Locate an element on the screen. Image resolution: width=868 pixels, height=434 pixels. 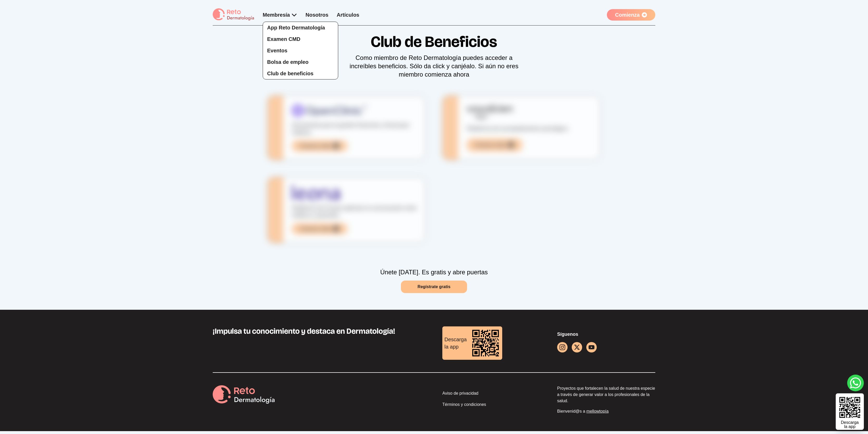
span: Examen CMD is located at coordinates (284, 39).